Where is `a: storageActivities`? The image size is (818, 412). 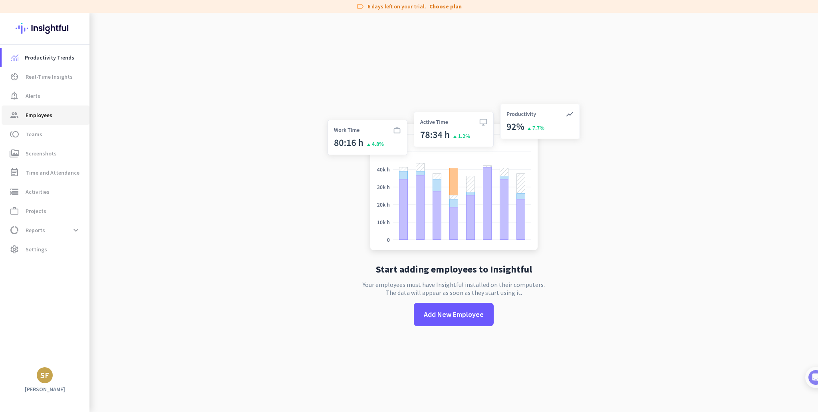
a: storageActivities is located at coordinates (46, 192).